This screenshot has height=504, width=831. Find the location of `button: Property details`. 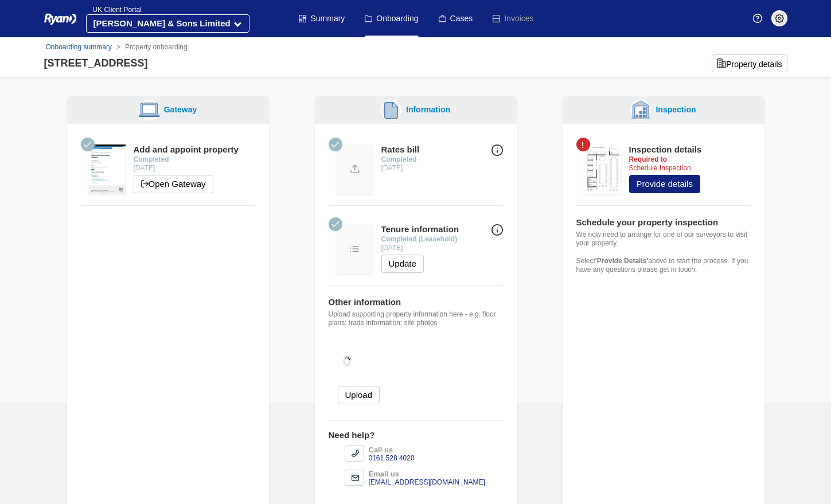

button: Property details is located at coordinates (749, 63).